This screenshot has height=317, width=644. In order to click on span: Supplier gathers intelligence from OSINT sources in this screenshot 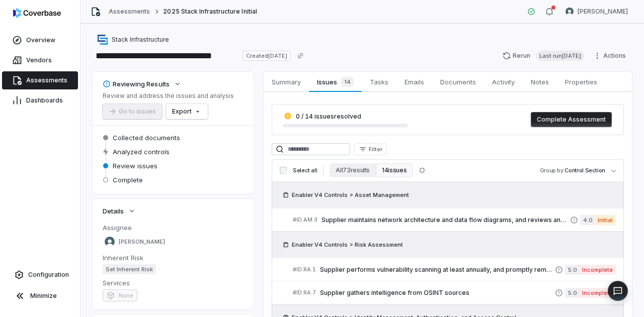, I will do `click(437, 293)`.